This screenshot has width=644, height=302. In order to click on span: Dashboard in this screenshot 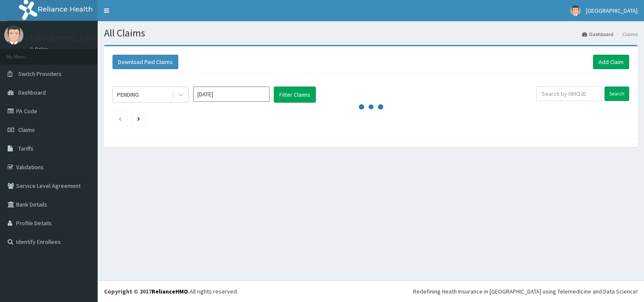, I will do `click(32, 93)`.